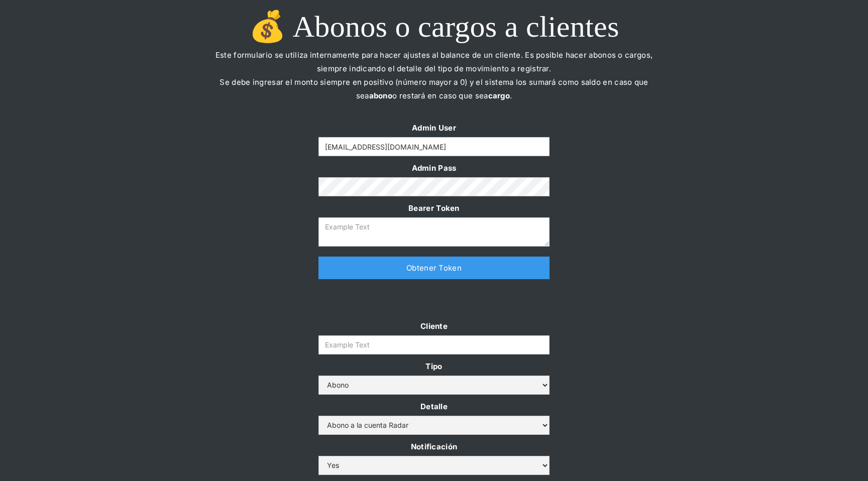 The width and height of the screenshot is (868, 481). What do you see at coordinates (434, 127) in the screenshot?
I see `label: Admin User` at bounding box center [434, 127].